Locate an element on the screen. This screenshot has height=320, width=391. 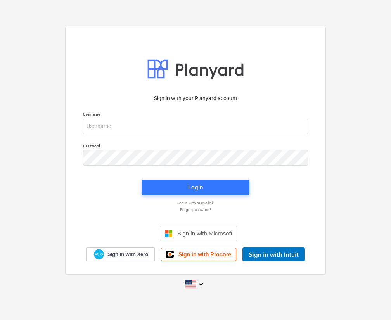
img: Xero logo is located at coordinates (99, 254).